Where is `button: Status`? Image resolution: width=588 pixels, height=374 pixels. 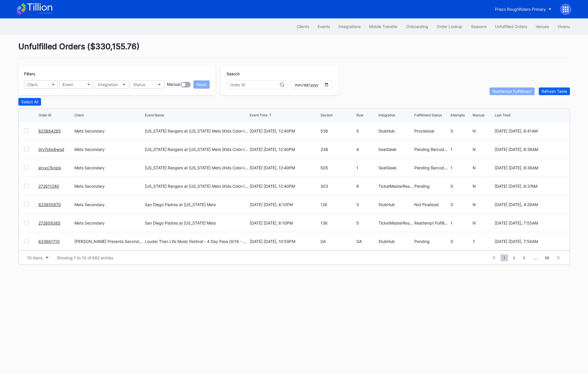
button: Status is located at coordinates (147, 84).